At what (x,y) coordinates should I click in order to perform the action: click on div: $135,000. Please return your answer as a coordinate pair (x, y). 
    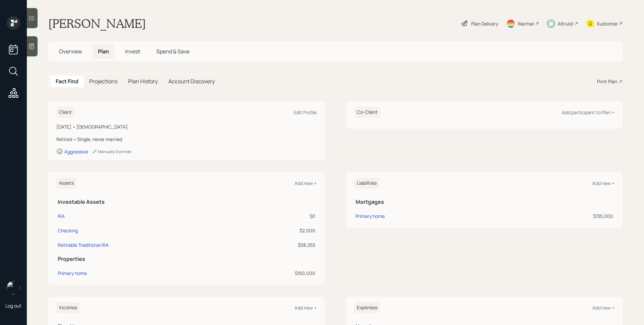
    Looking at the image, I should click on (560, 216).